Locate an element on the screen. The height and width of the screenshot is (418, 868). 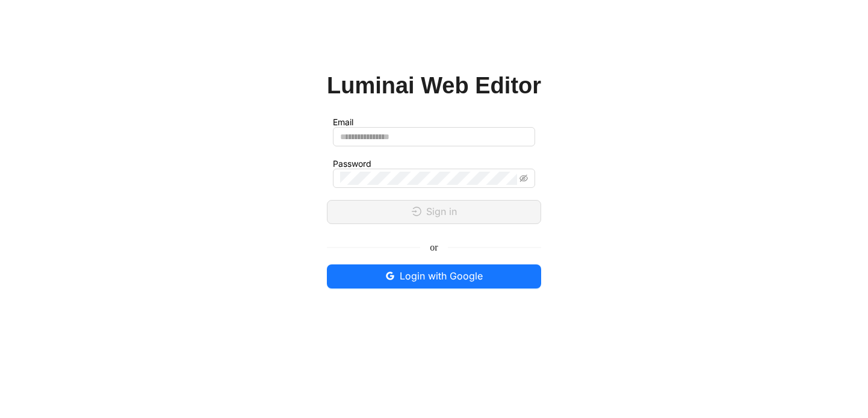
h1: Luminai Web Editor is located at coordinates (434, 85).